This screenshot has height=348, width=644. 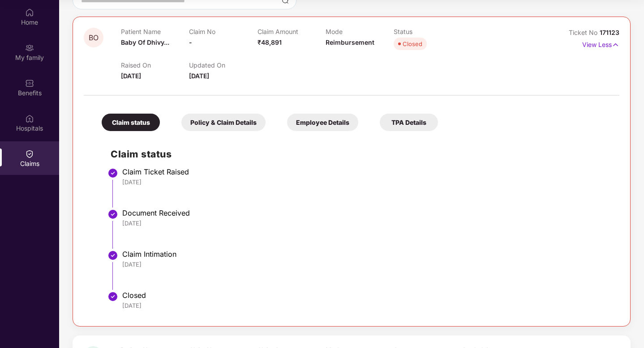 What do you see at coordinates (601, 43) in the screenshot?
I see `p: View Less` at bounding box center [601, 43].